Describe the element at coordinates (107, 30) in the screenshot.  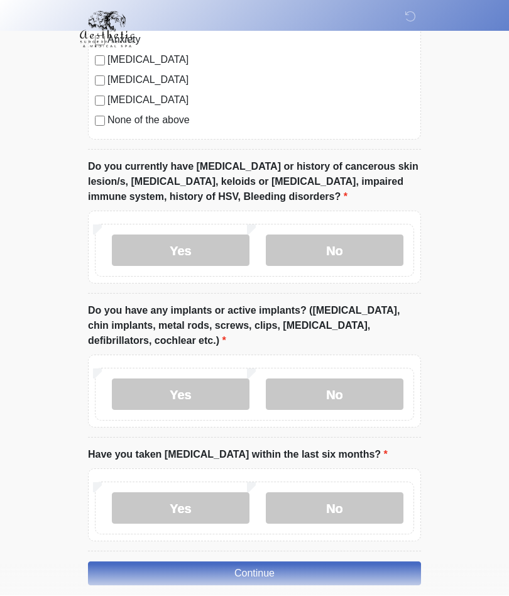
I see `img: Aesthetic Surgery Centre, PLLC Logo` at that location.